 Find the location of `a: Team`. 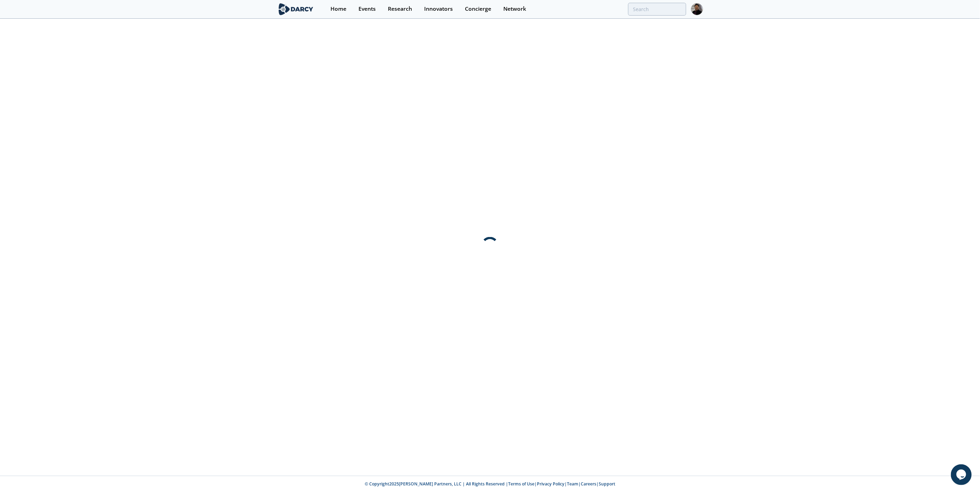

a: Team is located at coordinates (572, 483).